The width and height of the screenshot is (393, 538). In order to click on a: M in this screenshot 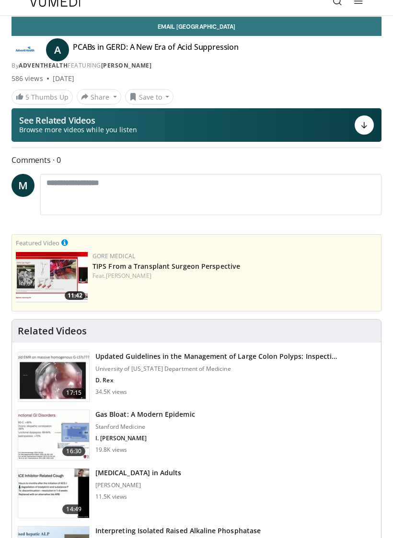, I will do `click(23, 185)`.